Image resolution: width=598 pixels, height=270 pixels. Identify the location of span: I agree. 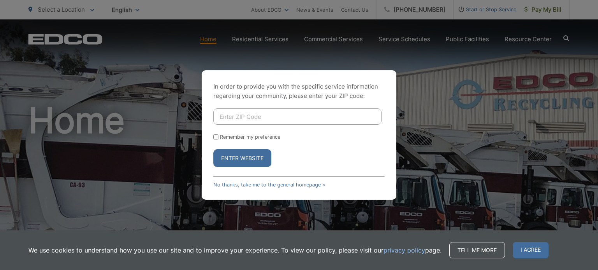
(530, 251).